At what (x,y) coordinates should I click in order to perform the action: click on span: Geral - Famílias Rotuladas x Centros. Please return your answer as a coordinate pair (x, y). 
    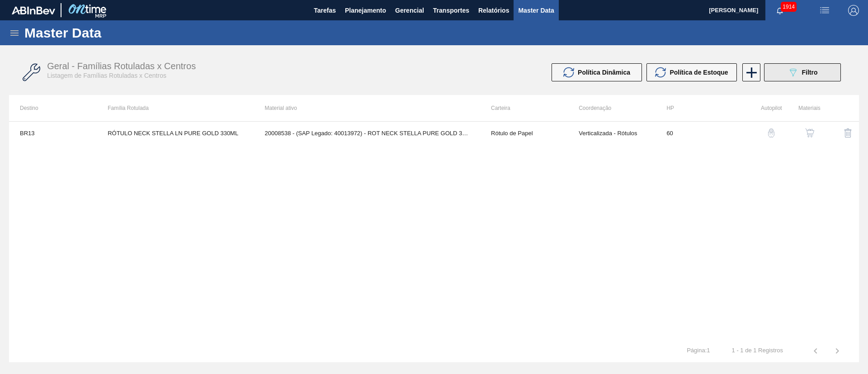
    Looking at the image, I should click on (121, 66).